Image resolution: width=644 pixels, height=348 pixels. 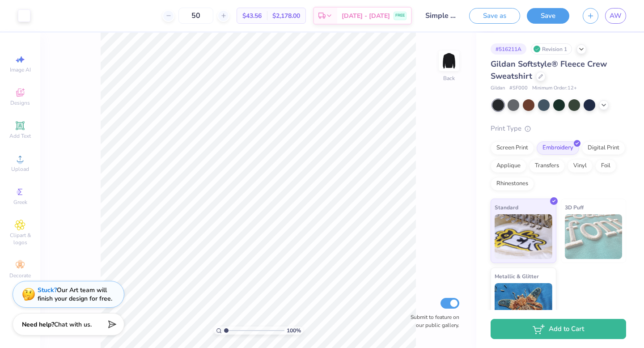 What do you see at coordinates (495, 16) in the screenshot?
I see `button: Save as` at bounding box center [495, 16].